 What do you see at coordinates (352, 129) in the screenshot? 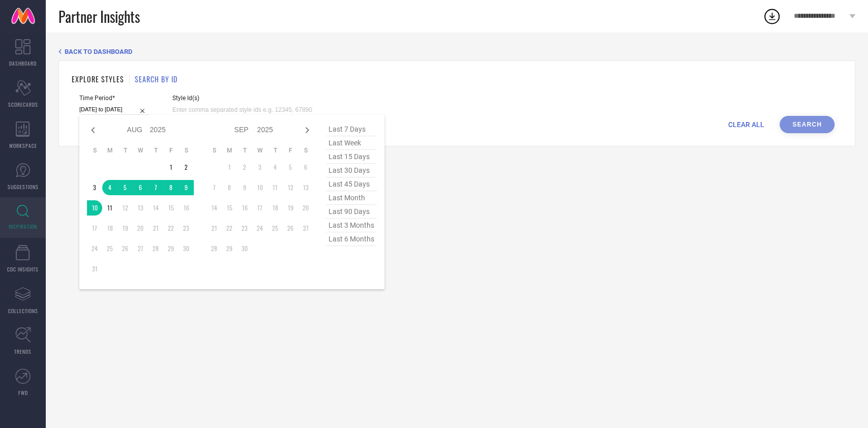
I see `span: last 7 days` at bounding box center [352, 129].